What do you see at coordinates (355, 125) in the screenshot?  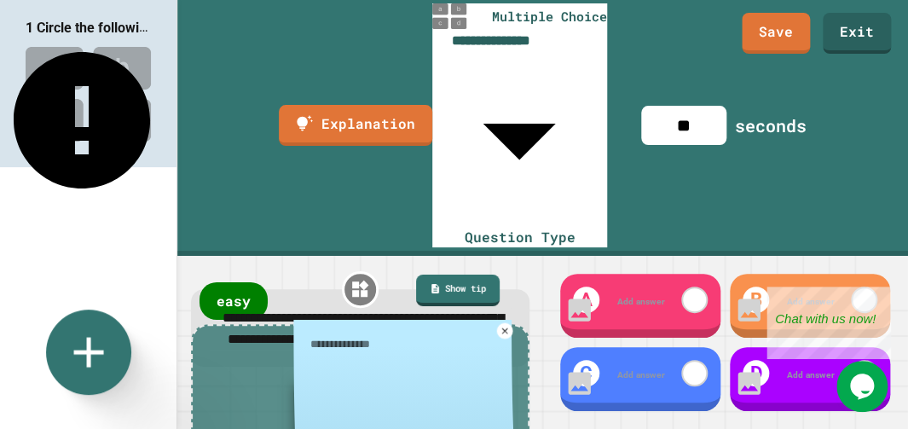 I see `a: Explanation` at bounding box center [355, 125].